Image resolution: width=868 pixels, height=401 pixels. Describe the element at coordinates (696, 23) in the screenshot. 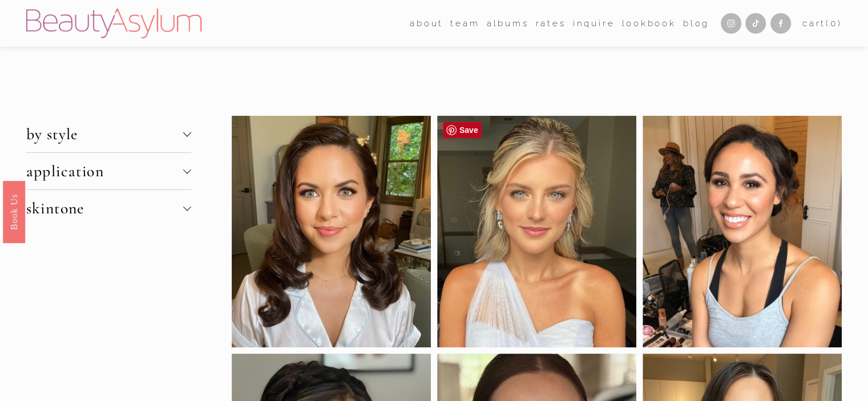

I see `a: Blog` at that location.